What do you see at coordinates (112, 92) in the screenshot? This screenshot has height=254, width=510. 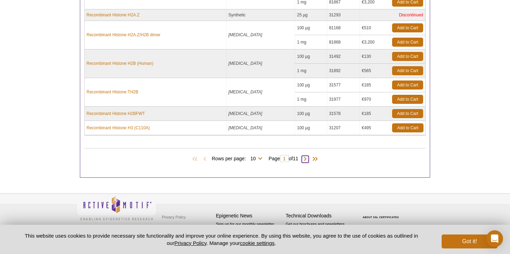 I see `a: Recombinant Histone TH2B` at bounding box center [112, 92].